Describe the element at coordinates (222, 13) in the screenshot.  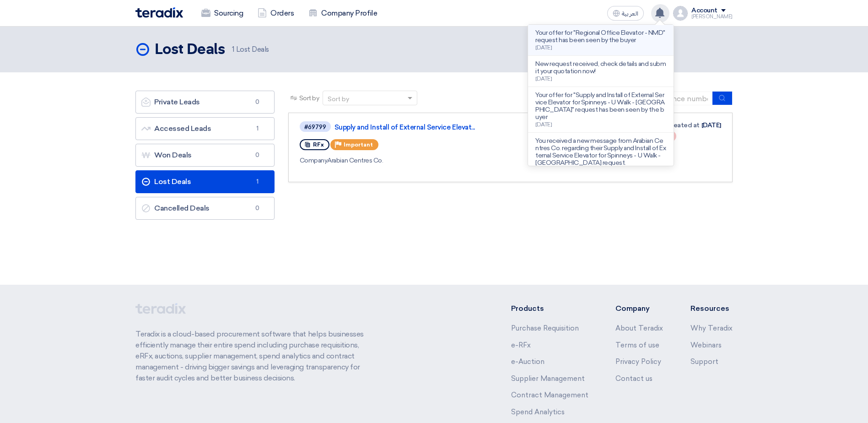
I see `a: Sourcing` at that location.